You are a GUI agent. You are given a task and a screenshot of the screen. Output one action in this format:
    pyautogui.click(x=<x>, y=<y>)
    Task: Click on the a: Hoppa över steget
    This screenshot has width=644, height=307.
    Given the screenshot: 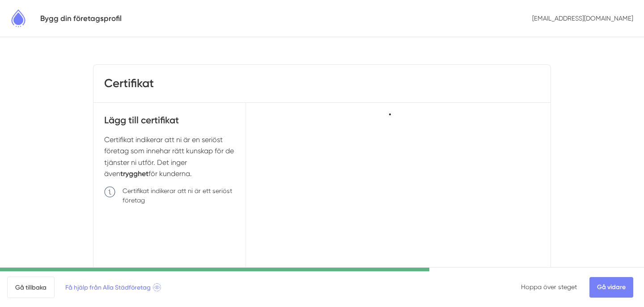 What is the action you would take?
    pyautogui.click(x=549, y=287)
    